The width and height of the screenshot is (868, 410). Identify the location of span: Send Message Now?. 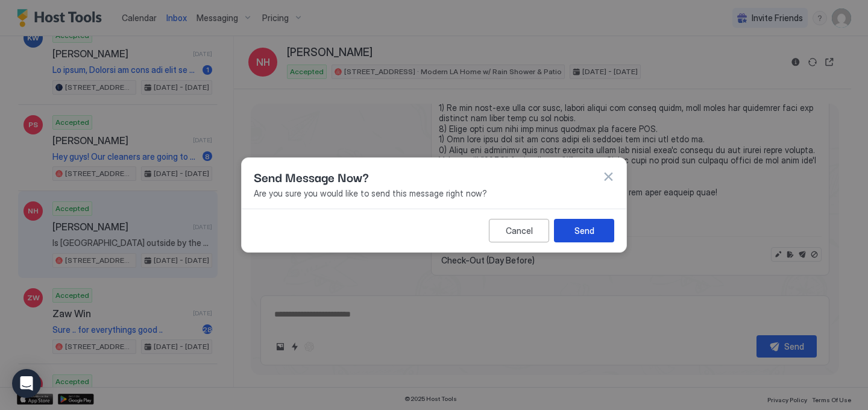
(311, 177).